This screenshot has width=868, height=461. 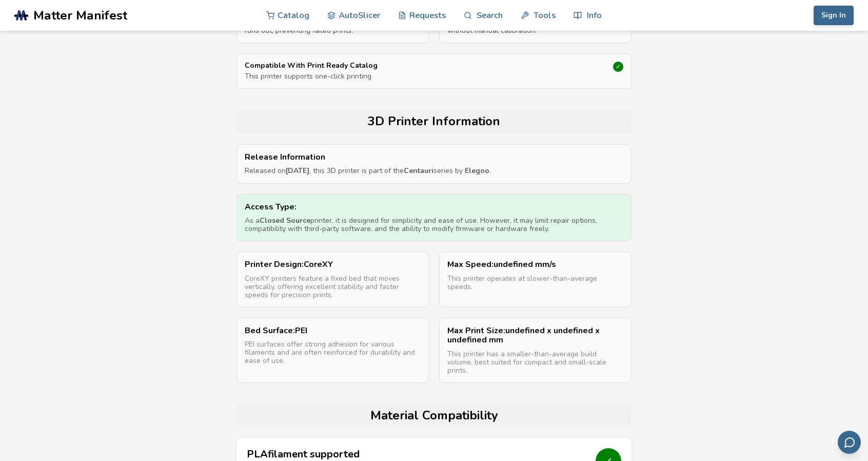 I want to click on p: Max Speed : undefined mm/s, so click(x=536, y=265).